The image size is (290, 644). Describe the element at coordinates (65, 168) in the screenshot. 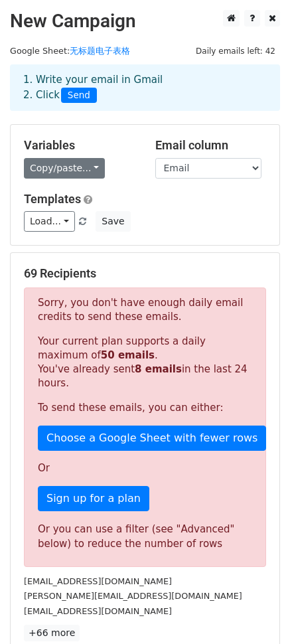

I see `a: Copy/paste...` at that location.